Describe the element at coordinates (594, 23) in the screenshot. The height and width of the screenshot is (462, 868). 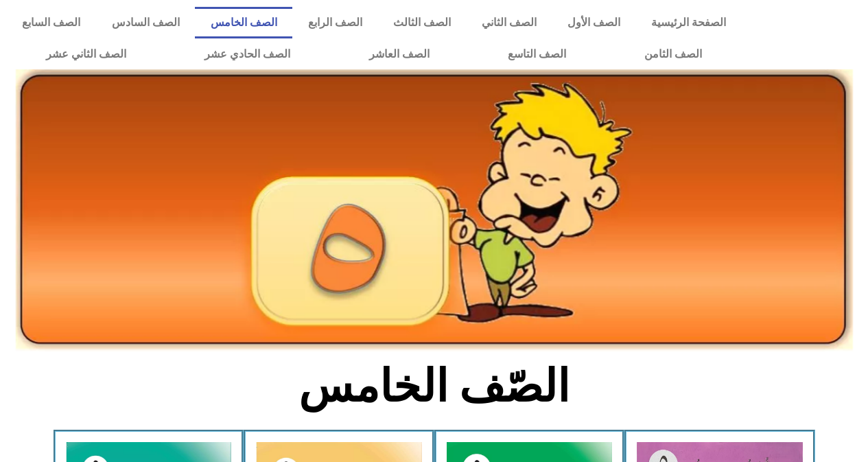
I see `a: الصف الأول` at that location.